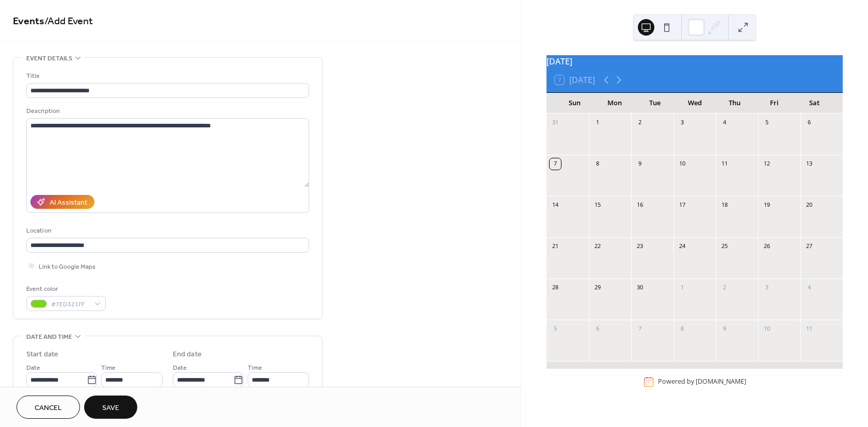  Describe the element at coordinates (809, 205) in the screenshot. I see `div: 20` at that location.